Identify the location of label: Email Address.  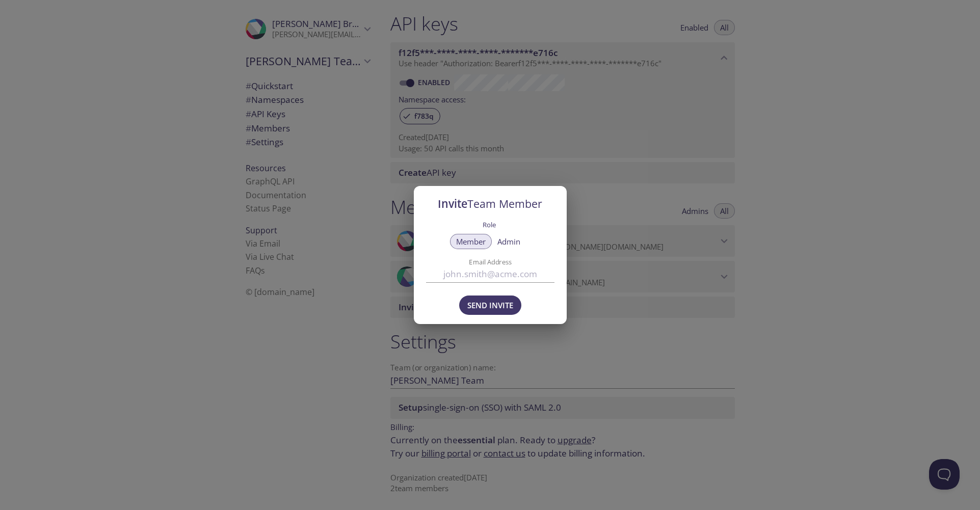
(489, 262).